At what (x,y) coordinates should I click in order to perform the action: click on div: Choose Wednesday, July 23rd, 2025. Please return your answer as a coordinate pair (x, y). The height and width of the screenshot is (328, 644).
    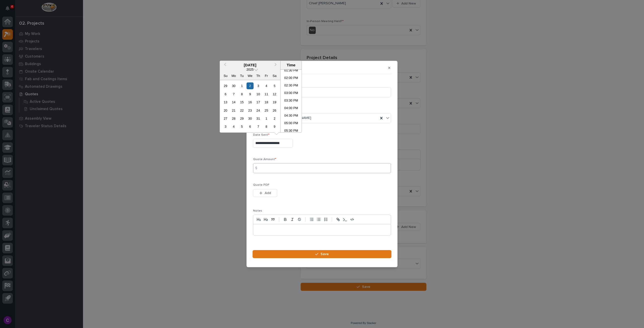
    Looking at the image, I should click on (250, 111).